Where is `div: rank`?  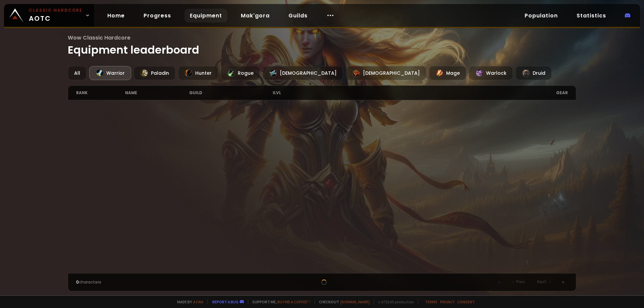 div: rank is located at coordinates (101, 93).